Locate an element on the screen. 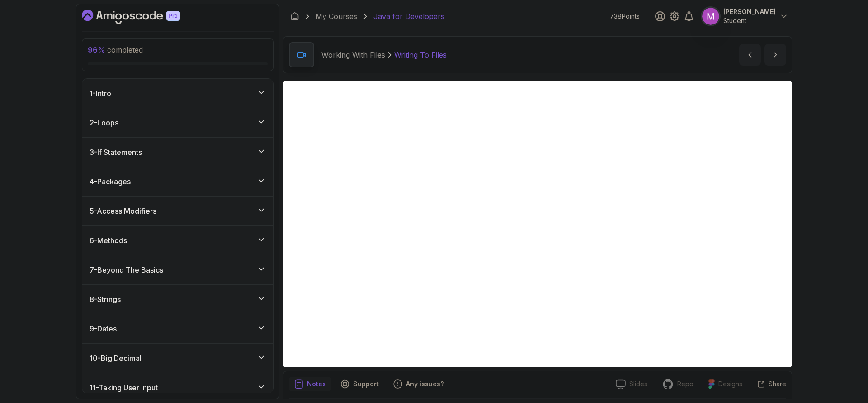 This screenshot has height=403, width=868. button: Support button is located at coordinates (360, 383).